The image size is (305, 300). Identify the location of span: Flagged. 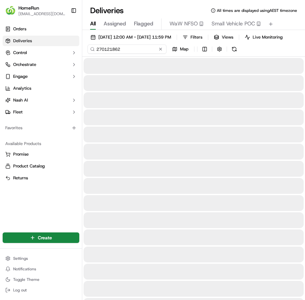
(144, 24).